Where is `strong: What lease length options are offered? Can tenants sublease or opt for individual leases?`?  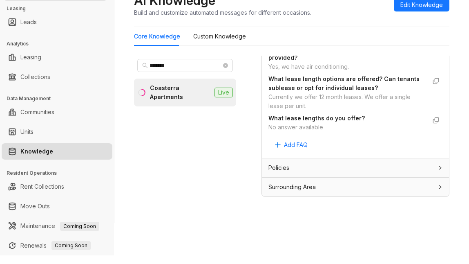
strong: What lease length options are offered? Can tenants sublease or opt for individual leases? is located at coordinates (344, 83).